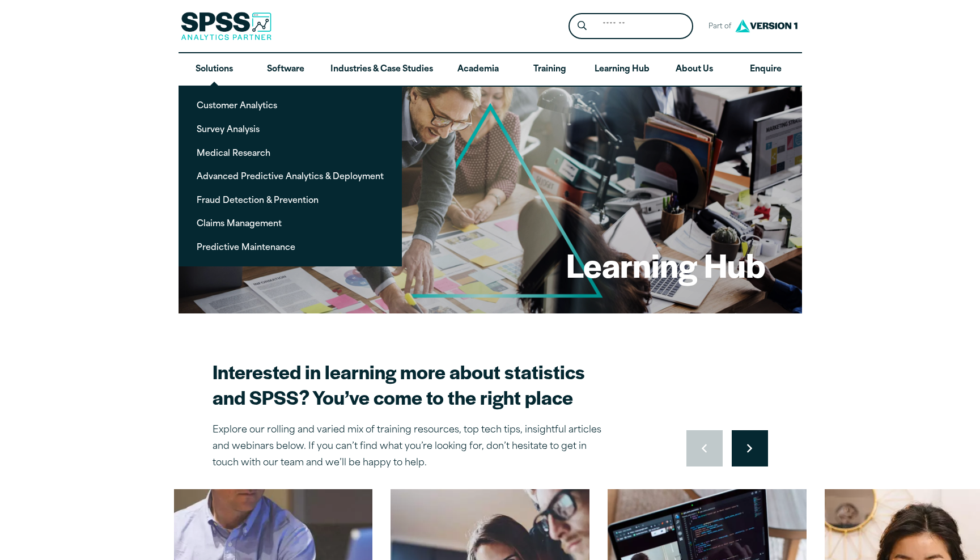 Image resolution: width=980 pixels, height=560 pixels. Describe the element at coordinates (290, 246) in the screenshot. I see `a: Predictive Maintenance` at that location.